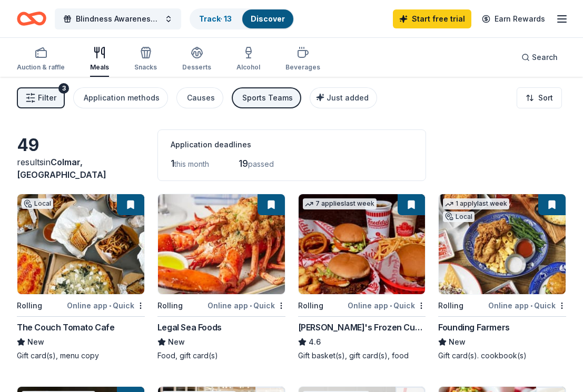  I want to click on button: Just added, so click(344, 98).